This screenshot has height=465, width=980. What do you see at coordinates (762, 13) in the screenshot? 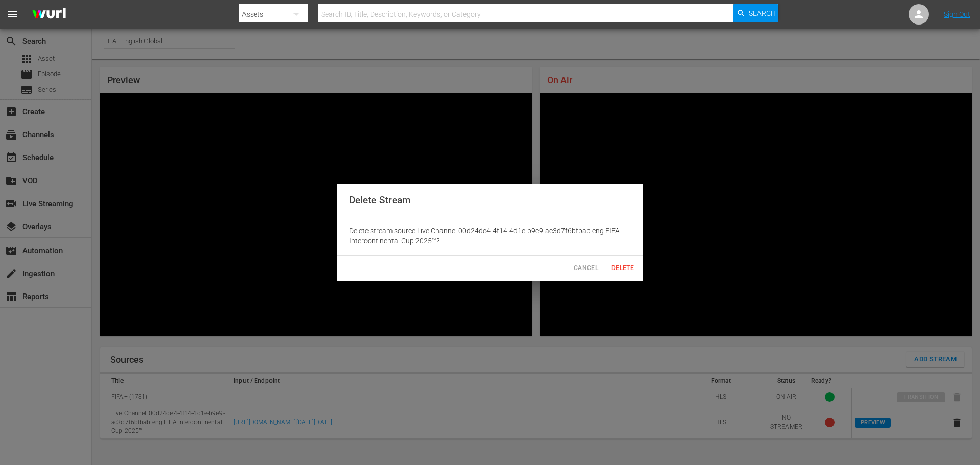
I see `span: Search` at bounding box center [762, 13].